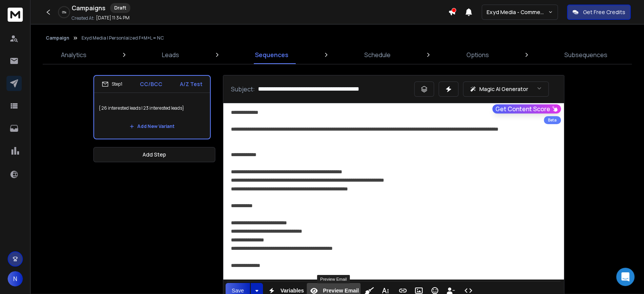  Describe the element at coordinates (73, 55) in the screenshot. I see `a: Analytics` at that location.